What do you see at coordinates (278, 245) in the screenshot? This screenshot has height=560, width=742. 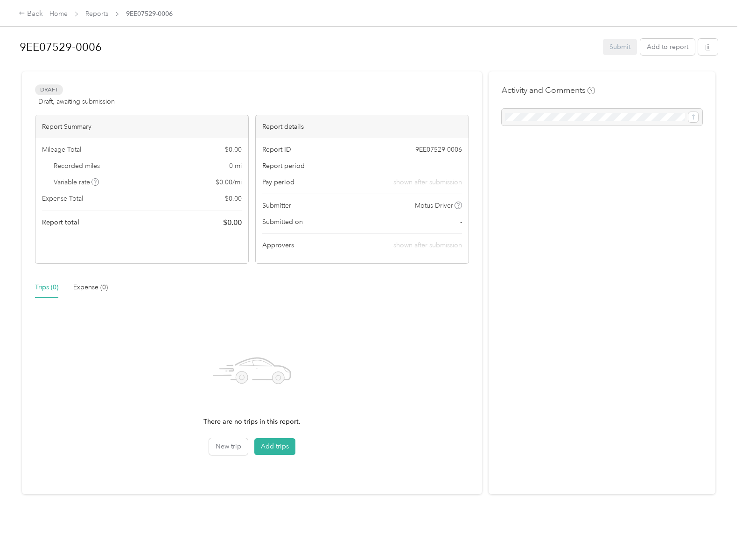 I see `span: Approvers` at bounding box center [278, 245].